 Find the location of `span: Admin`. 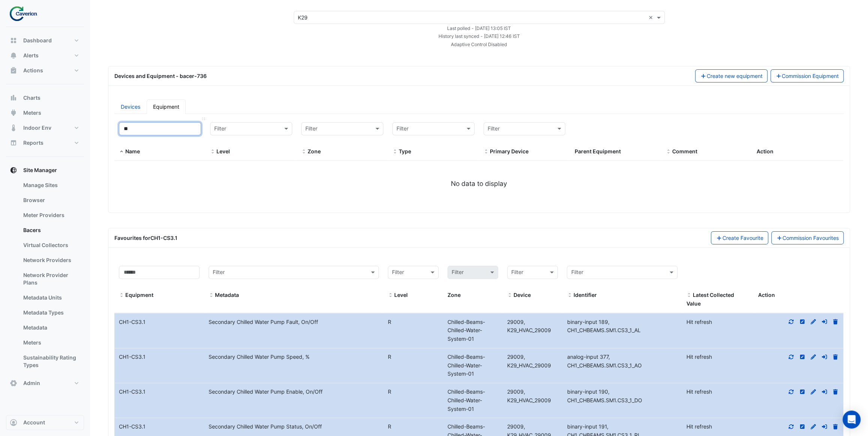

span: Admin is located at coordinates (31, 383).